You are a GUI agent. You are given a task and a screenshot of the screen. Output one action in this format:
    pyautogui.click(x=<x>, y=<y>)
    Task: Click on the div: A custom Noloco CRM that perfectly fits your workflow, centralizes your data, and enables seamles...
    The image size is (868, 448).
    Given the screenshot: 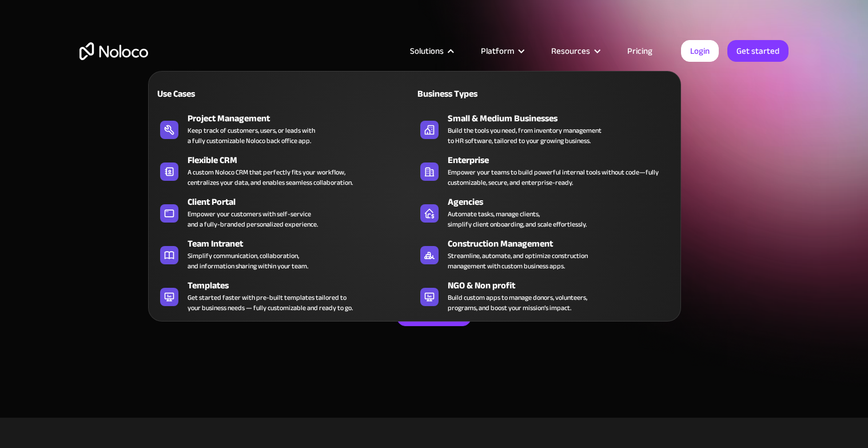 What is the action you would take?
    pyautogui.click(x=270, y=178)
    